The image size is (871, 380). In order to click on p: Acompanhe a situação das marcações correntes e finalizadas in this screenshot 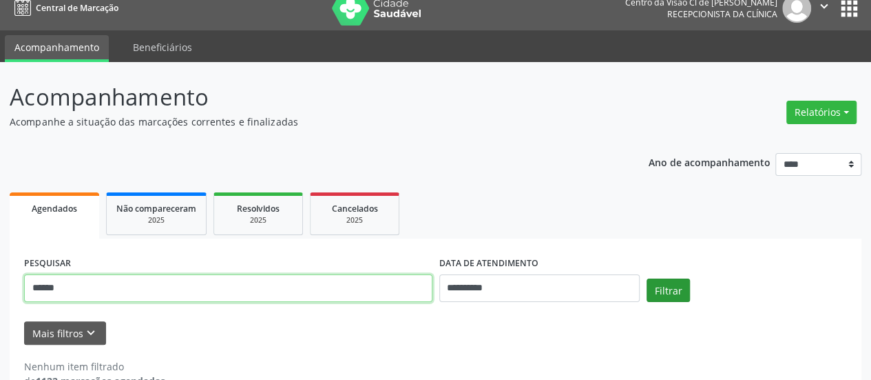, I will do `click(308, 121)`.